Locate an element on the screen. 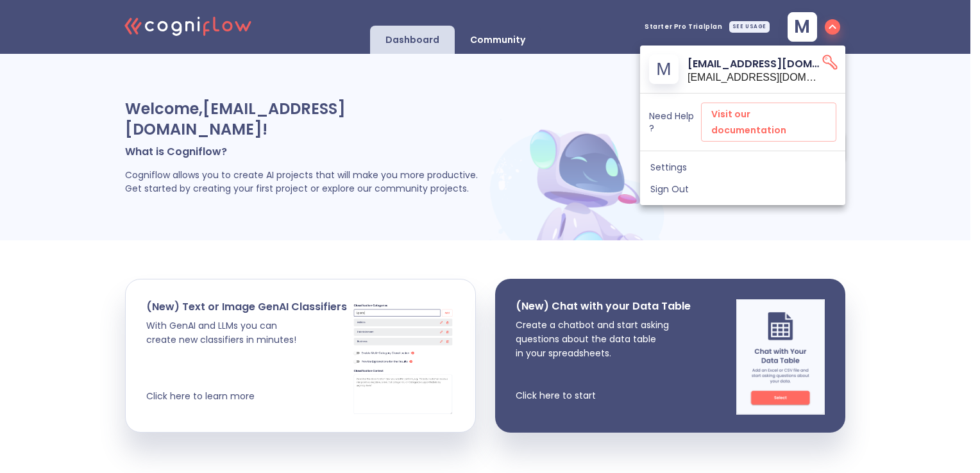  span: Settings is located at coordinates (742, 168).